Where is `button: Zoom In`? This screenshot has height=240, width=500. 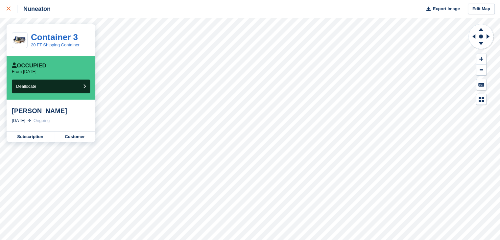
button: Zoom In is located at coordinates (481, 59).